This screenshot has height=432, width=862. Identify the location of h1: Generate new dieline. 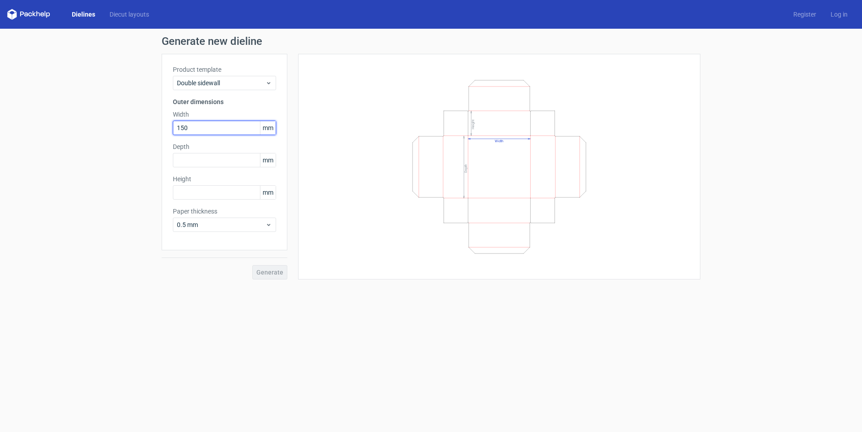
(431, 41).